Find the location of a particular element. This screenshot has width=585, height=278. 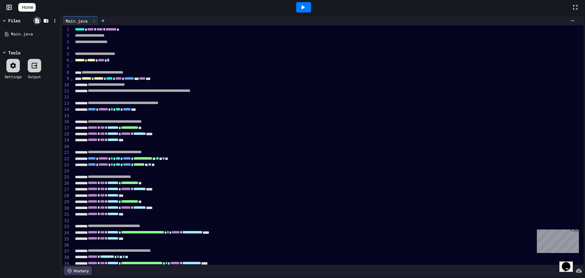

div: 8 is located at coordinates (66, 73).